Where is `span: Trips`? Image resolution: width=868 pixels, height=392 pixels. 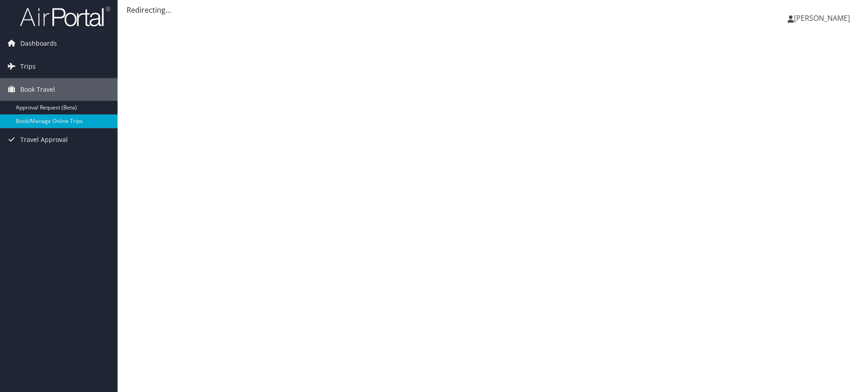
span: Trips is located at coordinates (28, 66).